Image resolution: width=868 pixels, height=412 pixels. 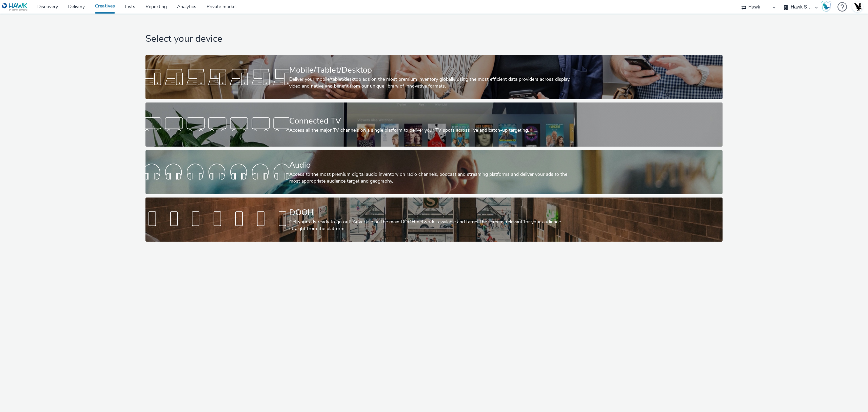 What do you see at coordinates (434, 220) in the screenshot?
I see `a: DOOHGet your ads ready to go out! Advertise on the main DOOH networks available and target the sc...` at bounding box center [434, 220].